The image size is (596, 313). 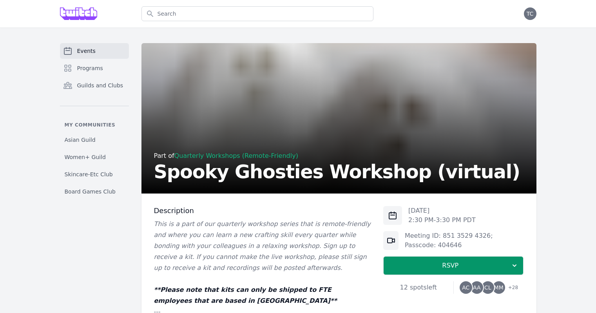 I want to click on span: Women+ Guild, so click(x=85, y=157).